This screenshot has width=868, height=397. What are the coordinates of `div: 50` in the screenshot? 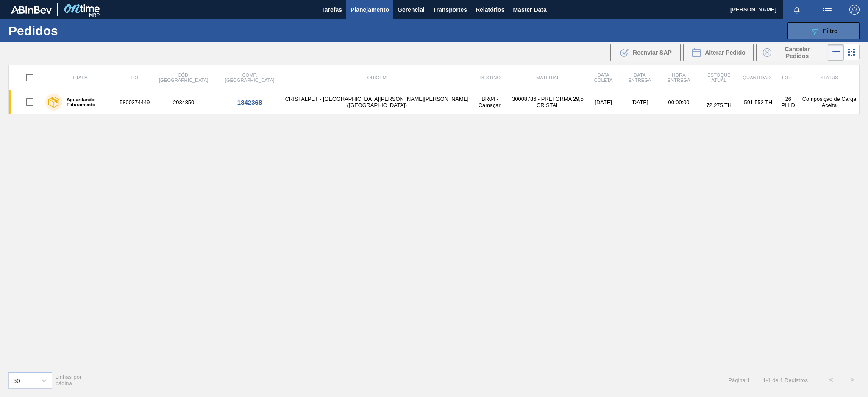 It's located at (17, 379).